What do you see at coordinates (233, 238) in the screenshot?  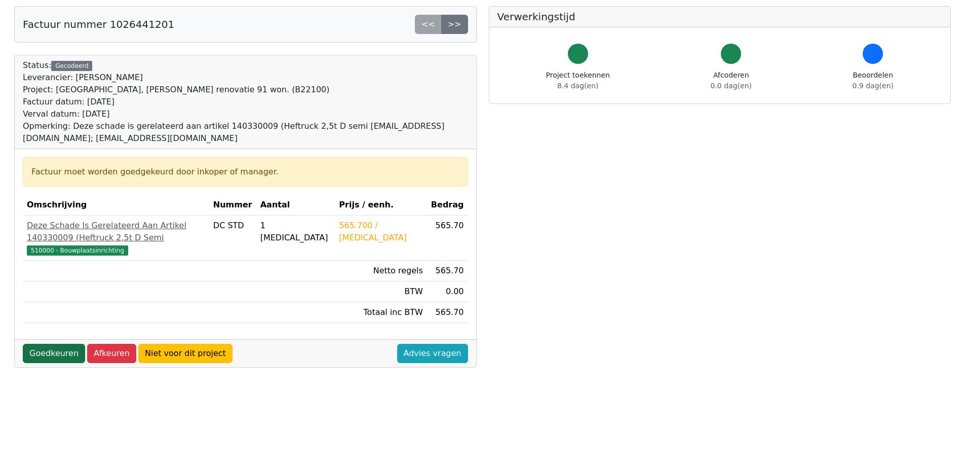 I see `td: DC STD` at bounding box center [233, 238].